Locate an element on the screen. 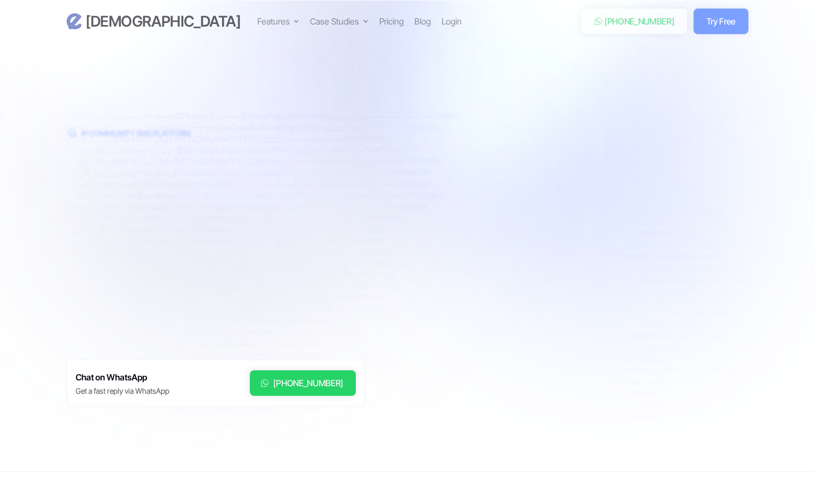  h6: Chat on WhatsApp is located at coordinates (122, 378).